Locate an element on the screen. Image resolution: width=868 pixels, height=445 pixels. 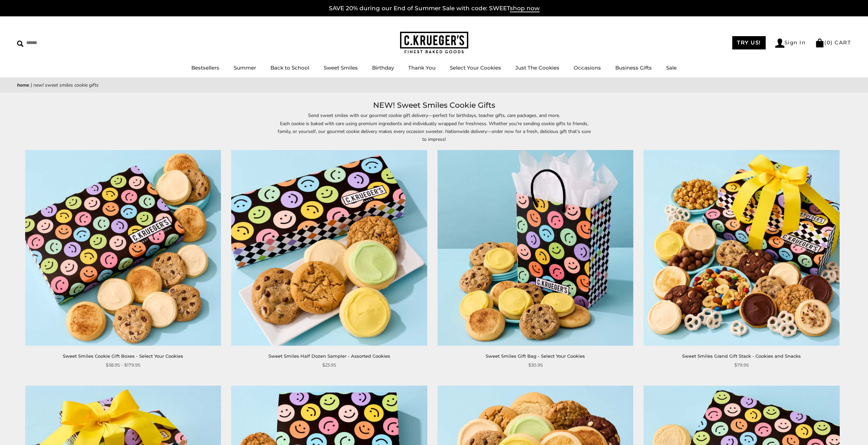
a: Thank You is located at coordinates (422, 67).